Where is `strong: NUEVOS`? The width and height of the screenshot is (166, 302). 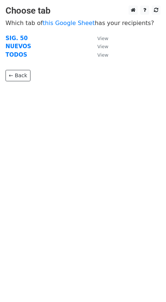
strong: NUEVOS is located at coordinates (18, 46).